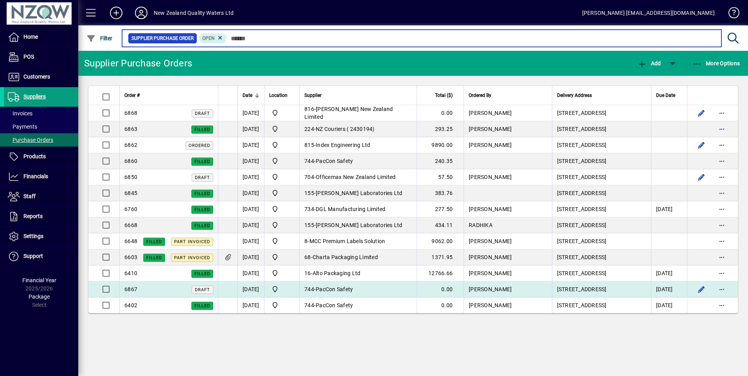 This screenshot has height=376, width=748. I want to click on span: 6668, so click(131, 225).